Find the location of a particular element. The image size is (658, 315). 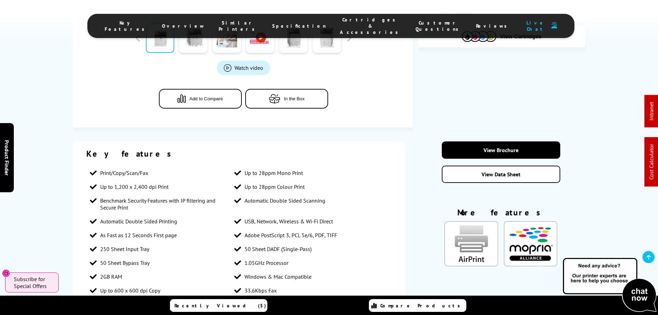

img: Mopria Certified is located at coordinates (530, 243).